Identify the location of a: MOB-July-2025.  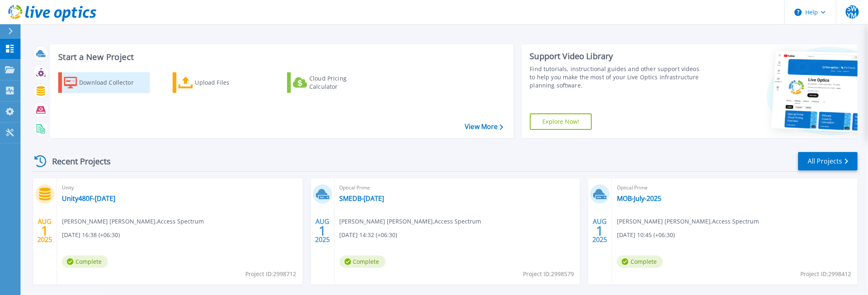
(640, 198).